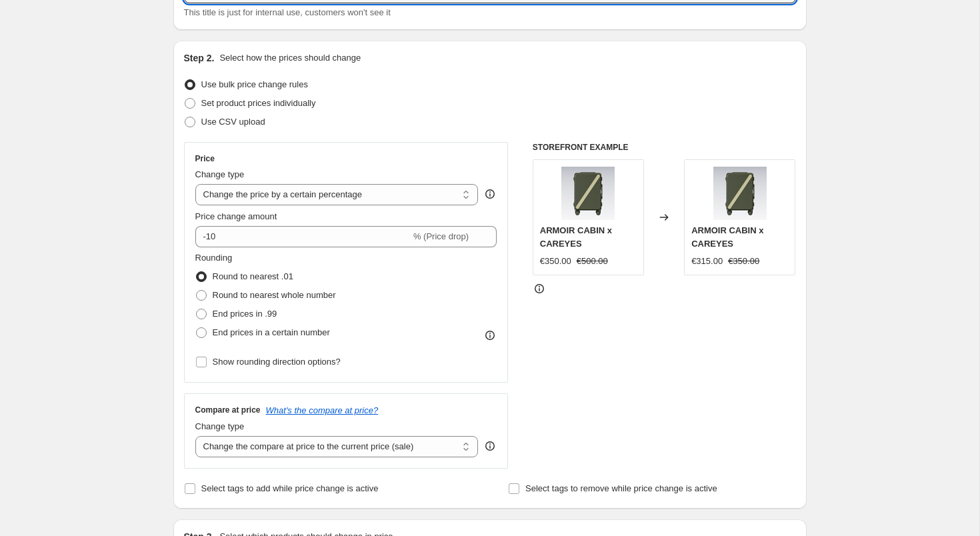 This screenshot has width=980, height=536. What do you see at coordinates (204, 158) in the screenshot?
I see `h3: Price` at bounding box center [204, 158].